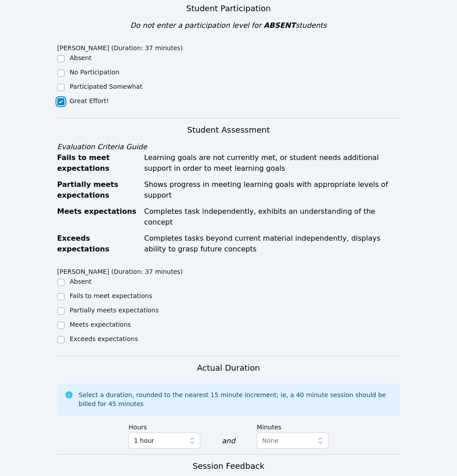 The image size is (457, 476). I want to click on div: Meets expectations, so click(98, 217).